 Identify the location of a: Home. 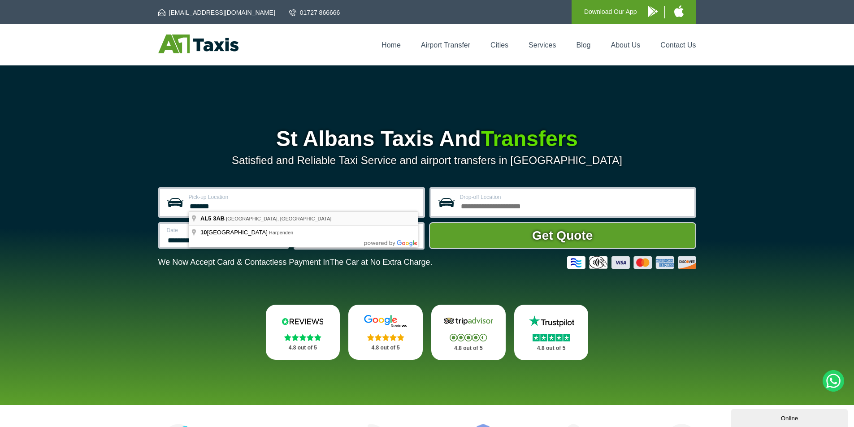
(391, 45).